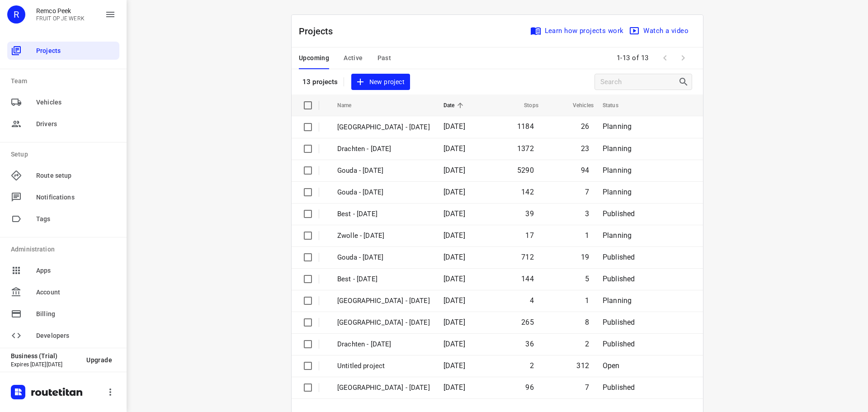  What do you see at coordinates (60, 11) in the screenshot?
I see `p: Remco Peek` at bounding box center [60, 11].